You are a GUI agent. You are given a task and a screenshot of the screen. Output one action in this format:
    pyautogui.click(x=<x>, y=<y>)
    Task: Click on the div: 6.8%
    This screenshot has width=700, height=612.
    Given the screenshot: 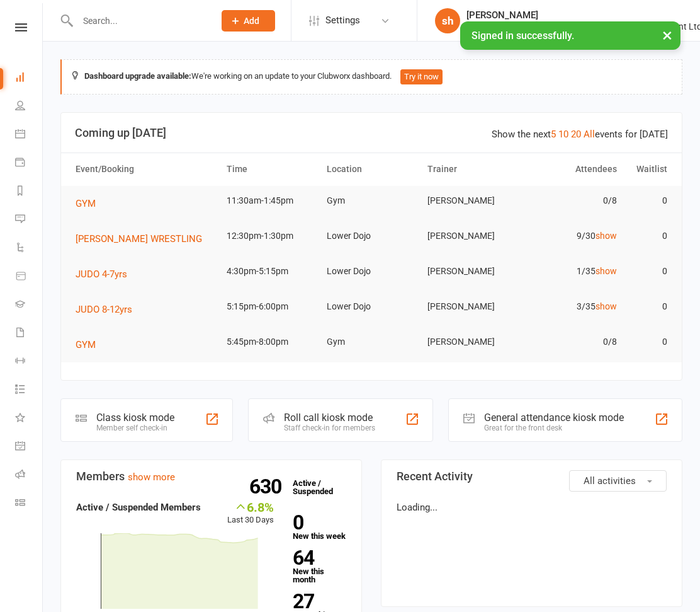 What is the action you would take?
    pyautogui.click(x=250, y=506)
    